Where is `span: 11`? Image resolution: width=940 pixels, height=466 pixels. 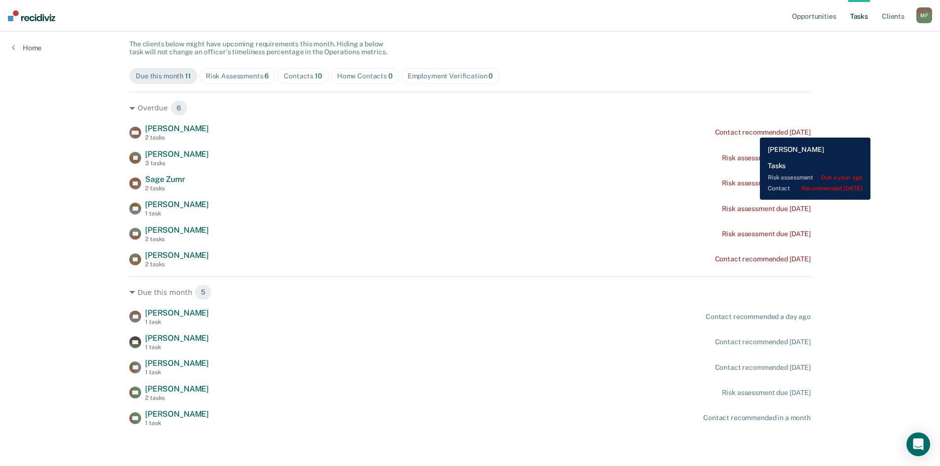
span: 11 is located at coordinates (188, 76).